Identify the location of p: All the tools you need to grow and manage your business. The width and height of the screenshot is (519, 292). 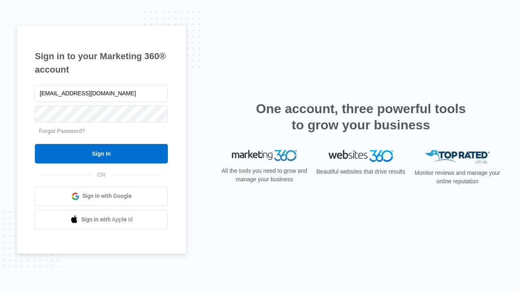
(265, 175).